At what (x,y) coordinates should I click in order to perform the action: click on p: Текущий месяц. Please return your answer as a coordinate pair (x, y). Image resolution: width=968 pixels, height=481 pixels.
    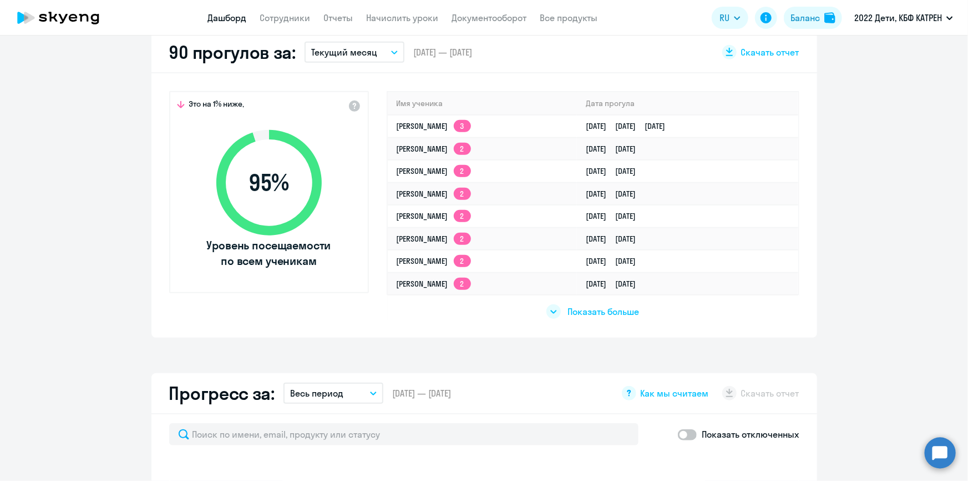
    Looking at the image, I should click on (344, 52).